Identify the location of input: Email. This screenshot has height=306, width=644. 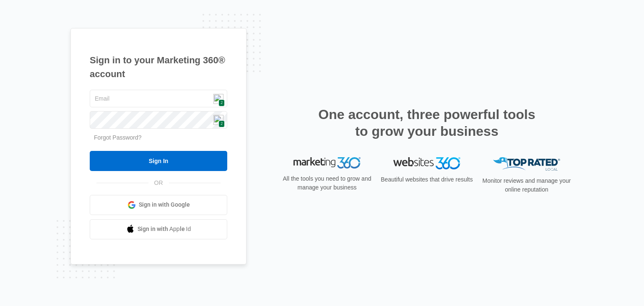
(158, 98).